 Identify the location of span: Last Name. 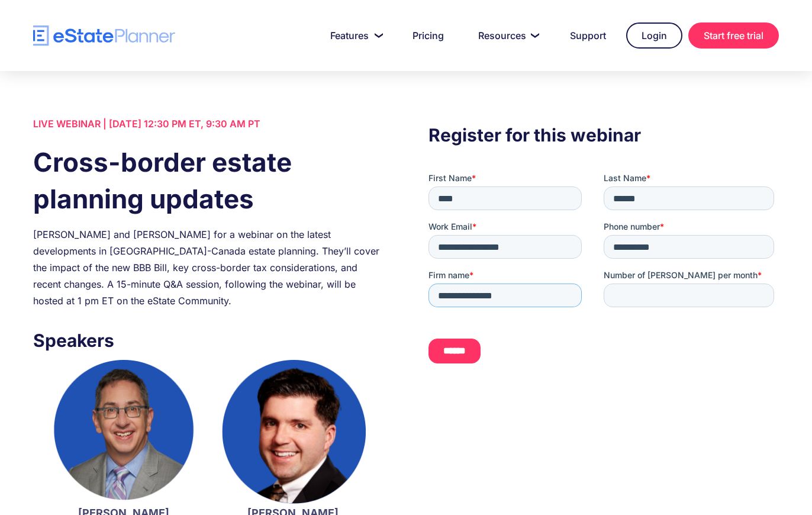
(197, 5).